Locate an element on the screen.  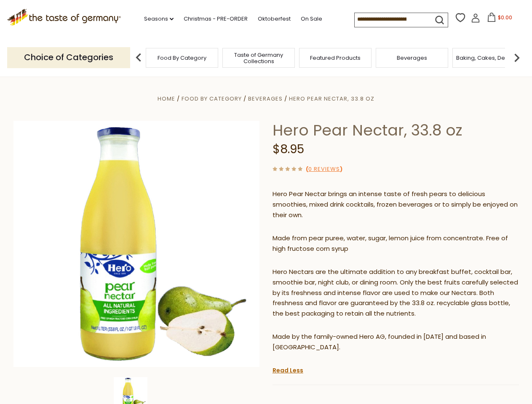
img: next arrow is located at coordinates (517, 58).